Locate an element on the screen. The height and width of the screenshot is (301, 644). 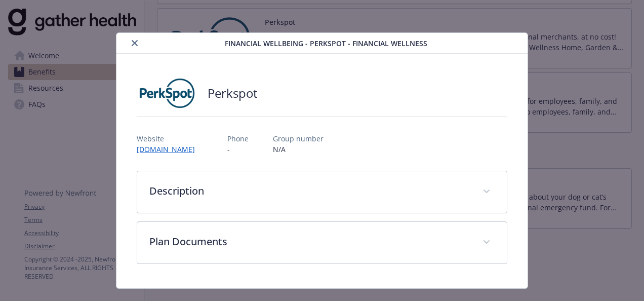
p: Phone is located at coordinates (238, 138).